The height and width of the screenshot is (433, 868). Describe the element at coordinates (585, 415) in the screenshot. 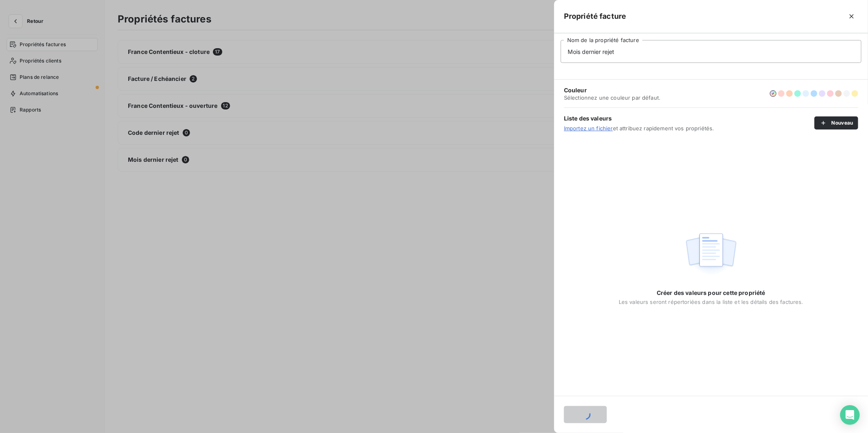

I see `button: Valider` at that location.